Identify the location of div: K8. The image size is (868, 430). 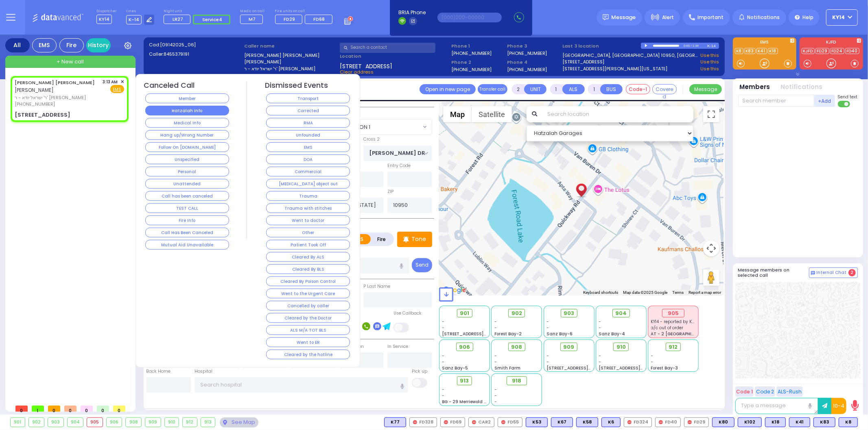
(848, 423).